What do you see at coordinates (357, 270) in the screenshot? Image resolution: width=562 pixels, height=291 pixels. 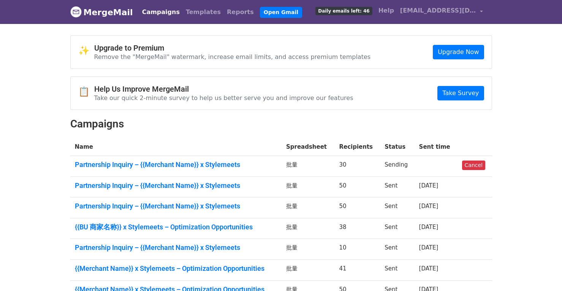 I see `td: 41` at bounding box center [357, 270].